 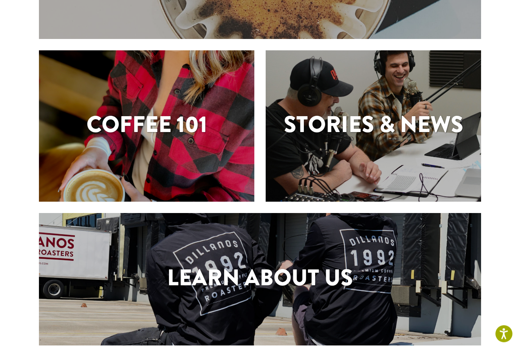 I want to click on h1: Learn About Us, so click(x=260, y=278).